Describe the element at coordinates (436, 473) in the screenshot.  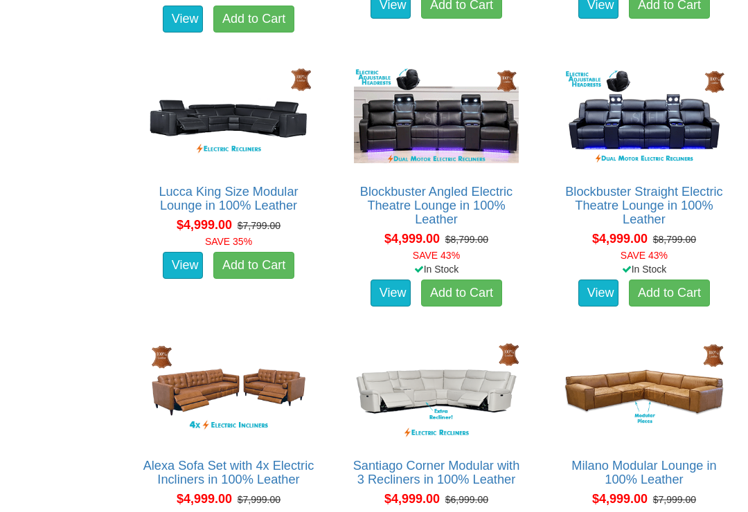
I see `a: Santiago Corner Modular with 3 Recliners in 100% Leather` at that location.